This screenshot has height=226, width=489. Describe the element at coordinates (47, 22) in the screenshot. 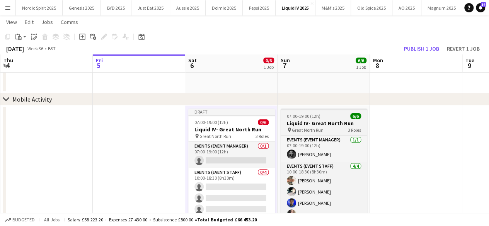

I see `span: Jobs` at that location.